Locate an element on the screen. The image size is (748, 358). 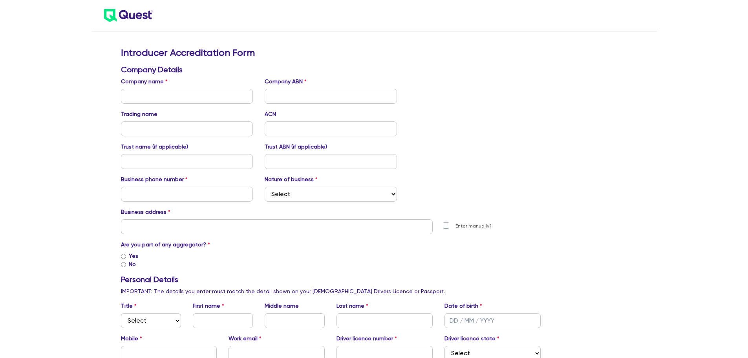
label: Company name is located at coordinates (144, 81).